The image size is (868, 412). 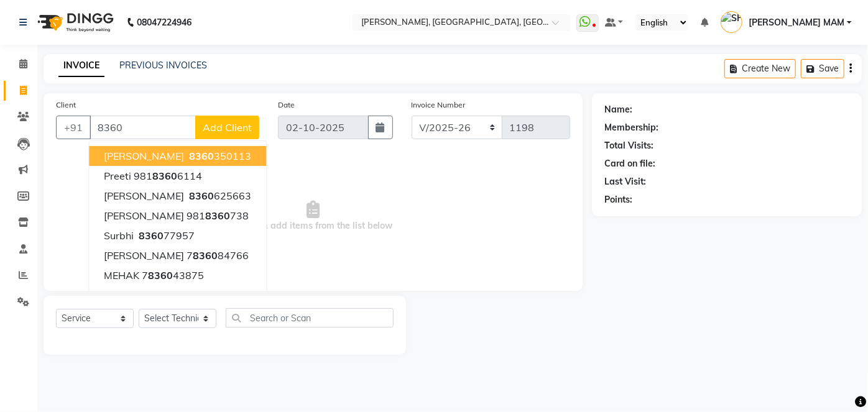 What do you see at coordinates (143, 128) in the screenshot?
I see `input: Search by Name/Mobile/Email/Code` at bounding box center [143, 128].